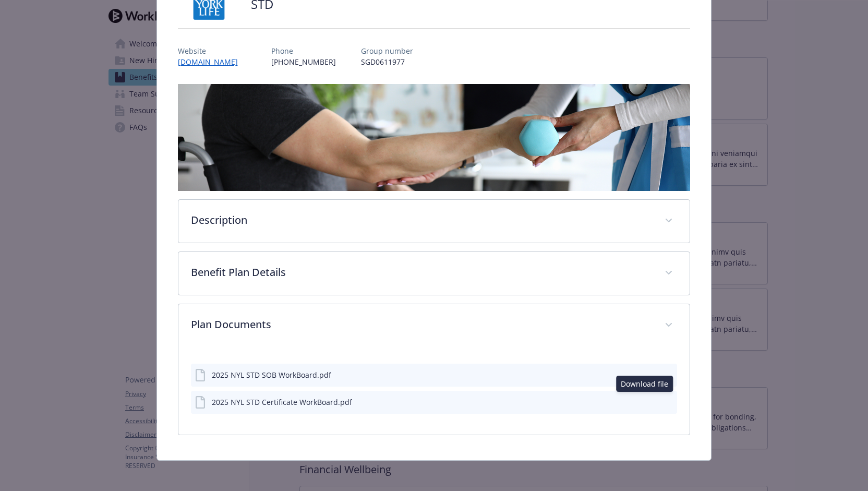  Describe the element at coordinates (434, 137) in the screenshot. I see `img: banner` at that location.